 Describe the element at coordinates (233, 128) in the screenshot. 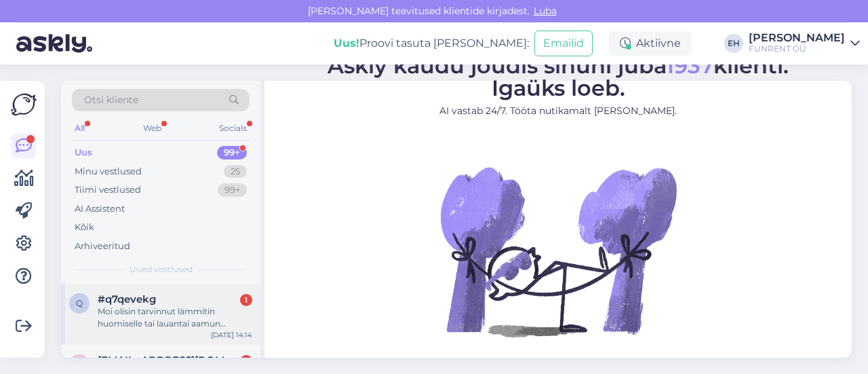

I see `div: Socials` at that location.